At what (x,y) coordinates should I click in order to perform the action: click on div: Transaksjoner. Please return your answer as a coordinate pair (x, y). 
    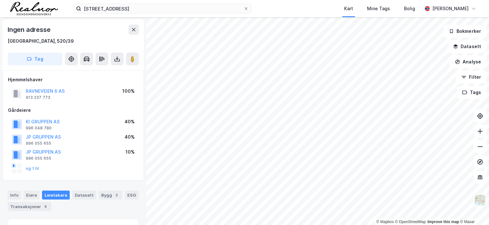
    Looking at the image, I should click on (29, 206).